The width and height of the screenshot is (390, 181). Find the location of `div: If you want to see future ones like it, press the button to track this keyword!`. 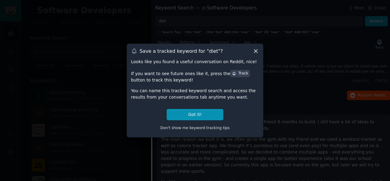

div: If you want to see future ones like it, press the button to track this keyword! is located at coordinates (195, 76).